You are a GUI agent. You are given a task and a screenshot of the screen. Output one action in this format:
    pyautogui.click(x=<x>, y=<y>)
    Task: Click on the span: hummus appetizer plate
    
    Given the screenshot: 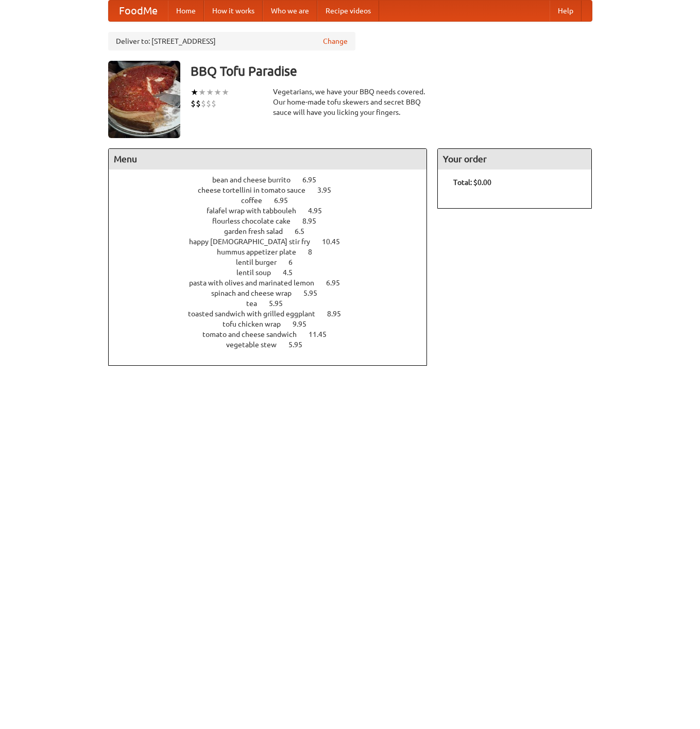 What is the action you would take?
    pyautogui.click(x=262, y=252)
    